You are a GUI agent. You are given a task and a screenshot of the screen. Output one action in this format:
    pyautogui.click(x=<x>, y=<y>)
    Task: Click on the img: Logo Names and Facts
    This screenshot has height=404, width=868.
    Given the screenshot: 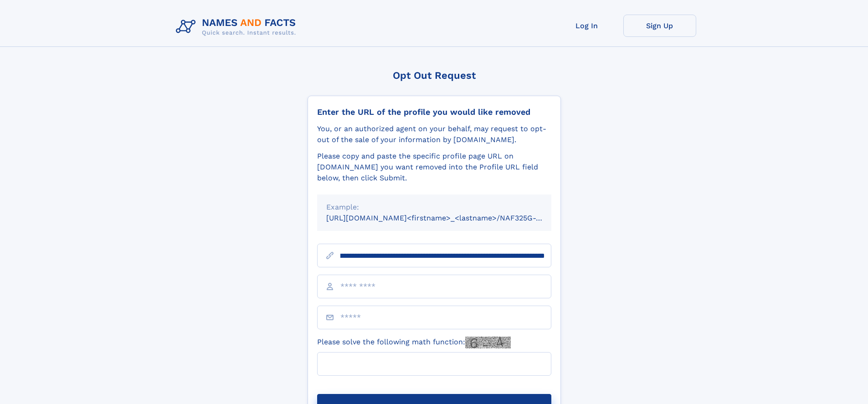 What is the action you would take?
    pyautogui.click(x=238, y=27)
    